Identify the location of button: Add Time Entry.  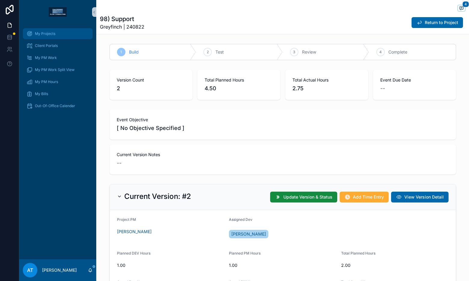
(364, 197).